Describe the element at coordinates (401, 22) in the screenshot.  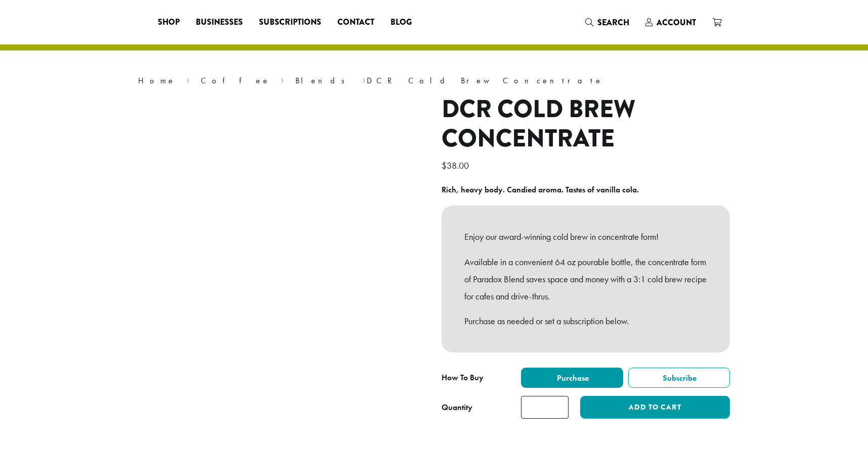
I see `span: Blog` at that location.